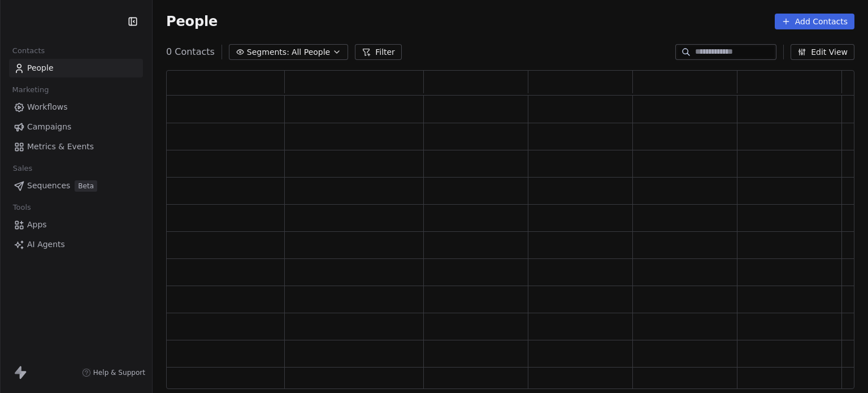  Describe the element at coordinates (49, 127) in the screenshot. I see `span: Campaigns` at that location.